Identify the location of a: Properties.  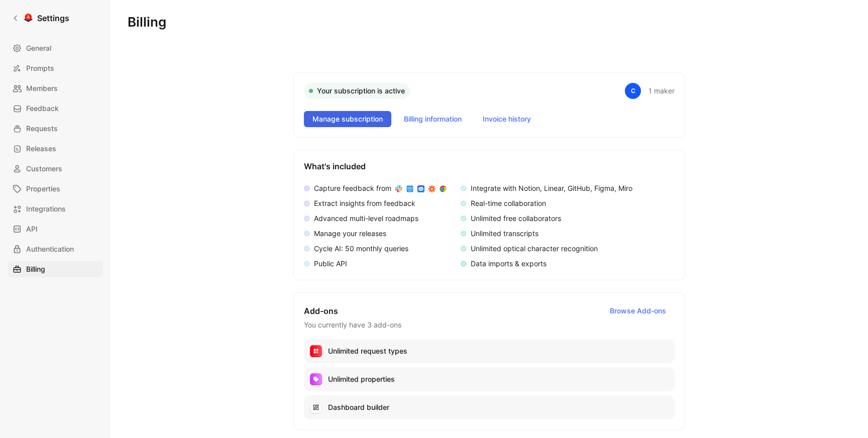
(56, 189).